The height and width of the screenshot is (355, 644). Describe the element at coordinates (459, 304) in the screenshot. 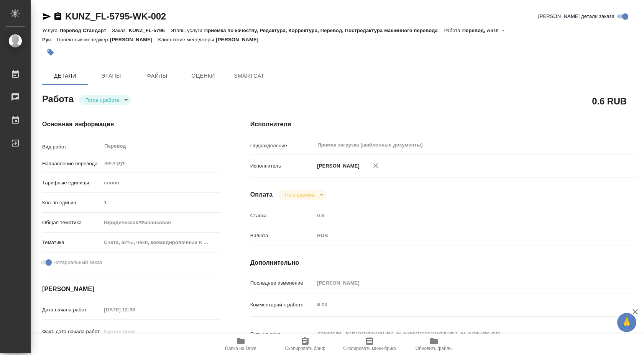

I see `textarea: в ск` at that location.